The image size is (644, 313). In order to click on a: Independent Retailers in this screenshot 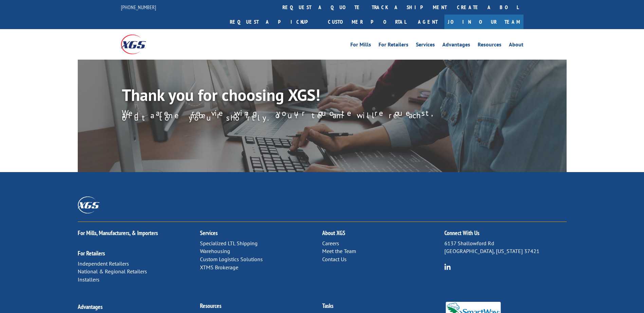, I will do `click(103, 264)`.